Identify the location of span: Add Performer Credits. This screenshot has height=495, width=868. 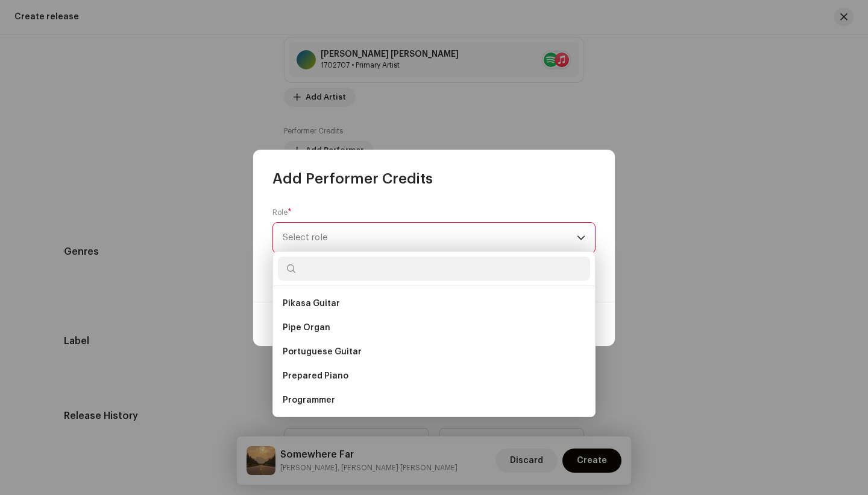
(353, 178).